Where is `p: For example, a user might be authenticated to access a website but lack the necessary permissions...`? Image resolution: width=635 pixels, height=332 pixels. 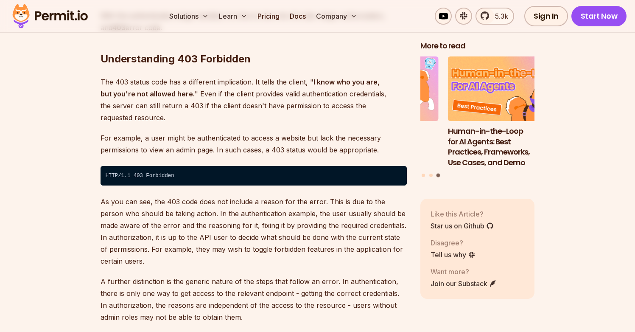
p: For example, a user might be authenticated to access a website but lack the necessary permissions... is located at coordinates (254, 144).